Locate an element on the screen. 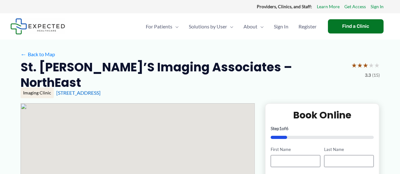 The image size is (400, 174). span: About is located at coordinates (251, 27).